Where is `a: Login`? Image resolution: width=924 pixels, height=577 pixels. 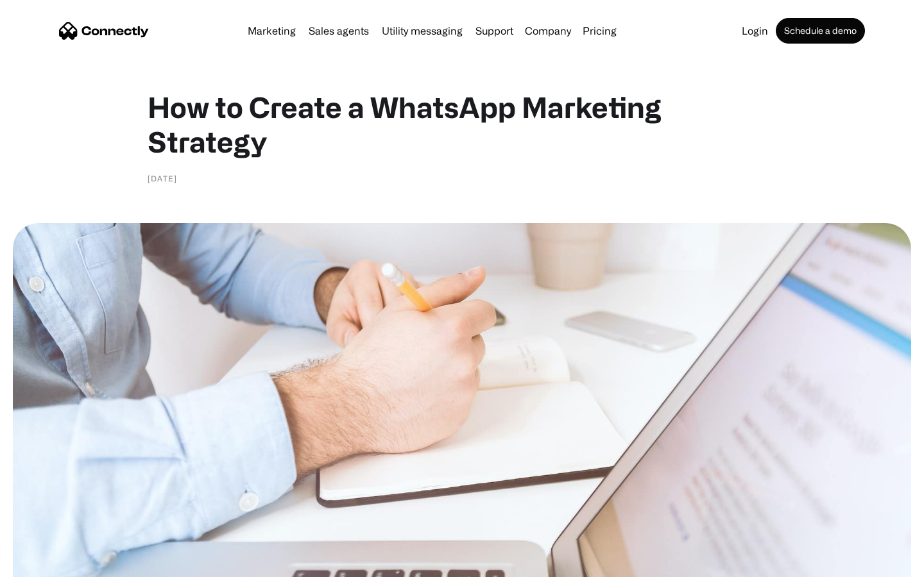 a: Login is located at coordinates (754, 31).